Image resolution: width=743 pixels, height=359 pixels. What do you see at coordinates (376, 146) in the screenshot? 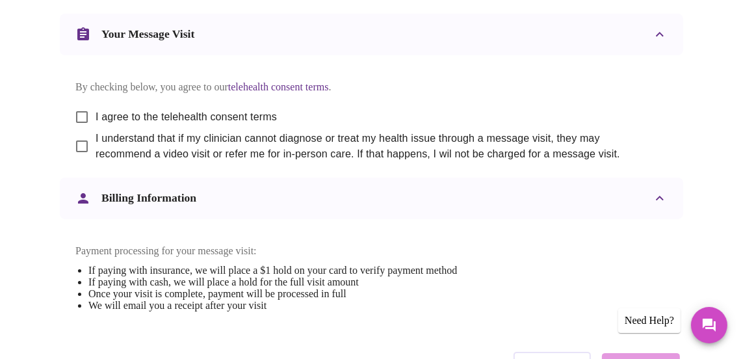
I see `span: I understand that if my clinician cannot diagnose or treat my health issue through a message visi...` at bounding box center [376, 146].